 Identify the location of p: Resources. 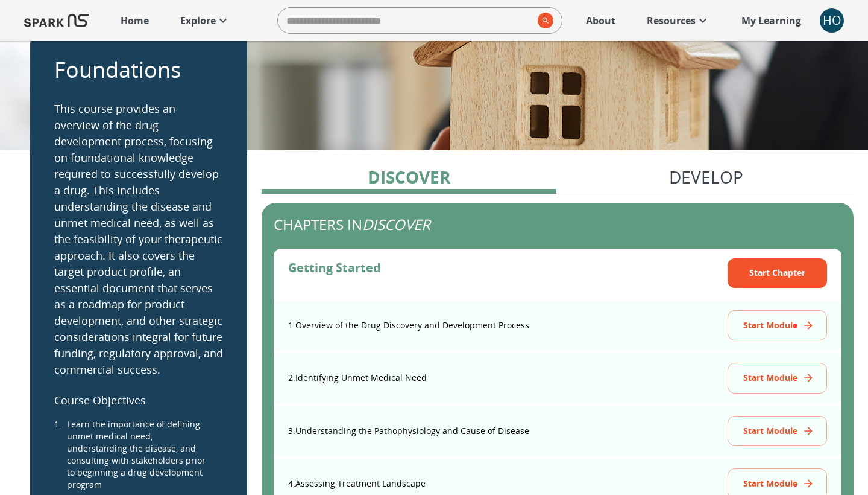
(671, 21).